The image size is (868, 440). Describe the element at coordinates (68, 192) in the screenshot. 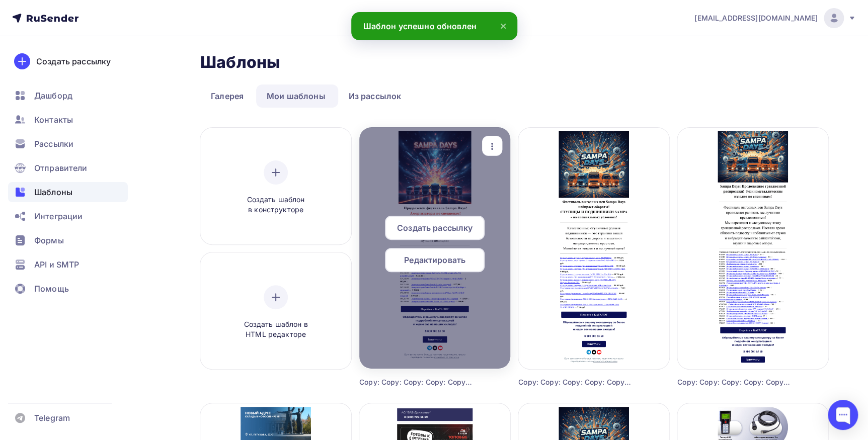

I see `a: Шаблоны` at that location.